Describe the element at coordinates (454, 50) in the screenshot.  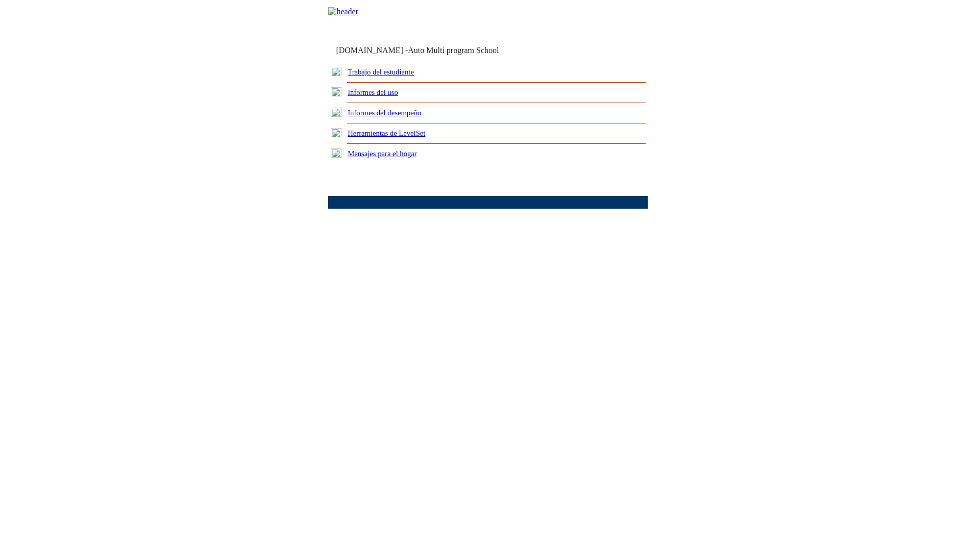
I see `nobr: Auto Multi program School` at that location.